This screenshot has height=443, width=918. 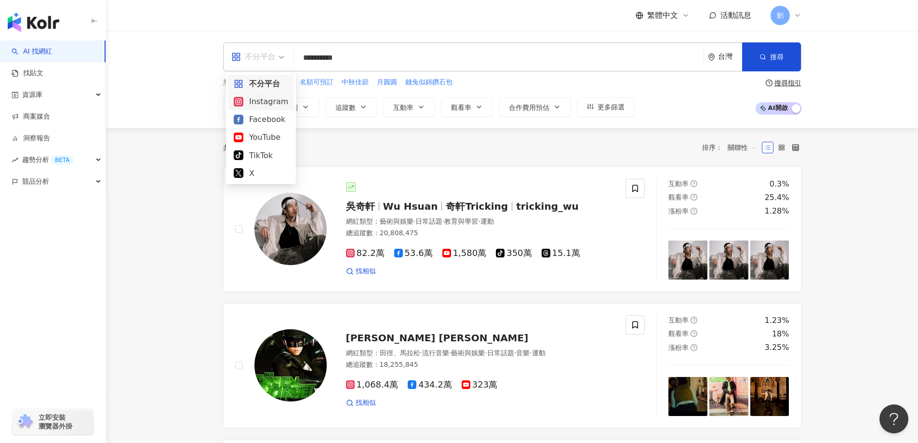 What do you see at coordinates (736, 15) in the screenshot?
I see `span: 活動訊息` at bounding box center [736, 15].